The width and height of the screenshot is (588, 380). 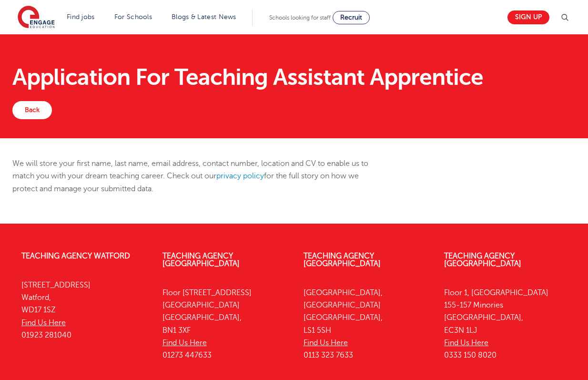 What do you see at coordinates (204, 17) in the screenshot?
I see `a: Blogs & Latest News` at bounding box center [204, 17].